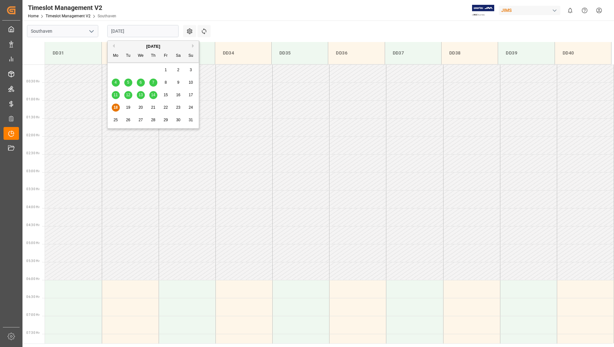 Image resolution: width=614 pixels, height=347 pixels. I want to click on div: Choose Saturday, August 23rd, 2025, so click(178, 108).